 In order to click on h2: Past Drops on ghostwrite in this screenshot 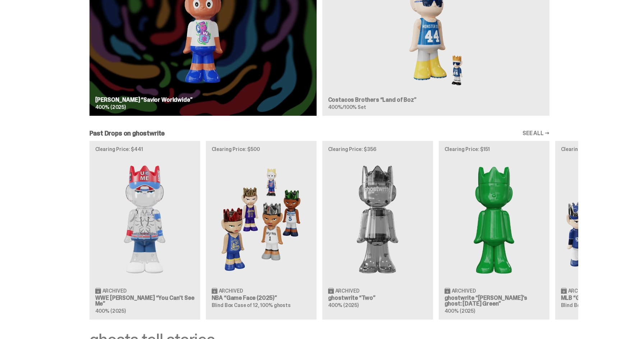, I will do `click(127, 133)`.